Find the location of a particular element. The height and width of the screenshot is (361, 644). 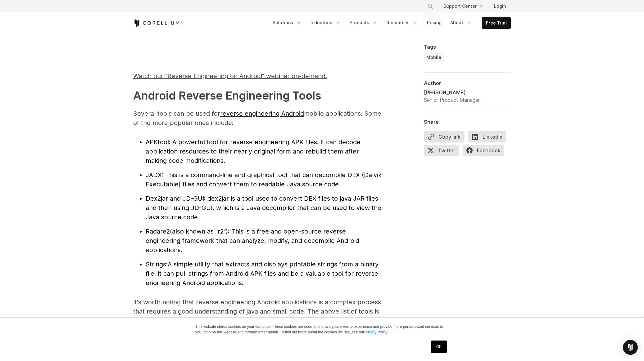

p: This website stores cookies on your computer. These cookies are used to improve your website expe... is located at coordinates (322, 329).